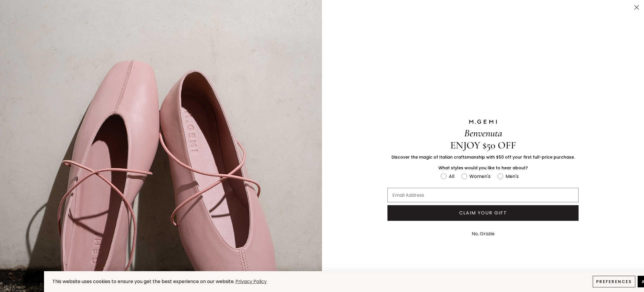 The width and height of the screenshot is (644, 292). Describe the element at coordinates (483, 234) in the screenshot. I see `button: No, Grazie` at that location.